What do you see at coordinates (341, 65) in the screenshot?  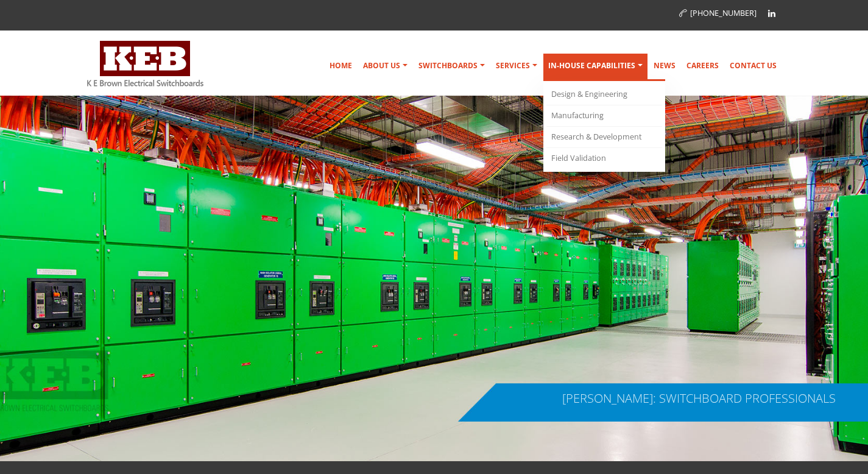 I see `a: Home` at bounding box center [341, 65].